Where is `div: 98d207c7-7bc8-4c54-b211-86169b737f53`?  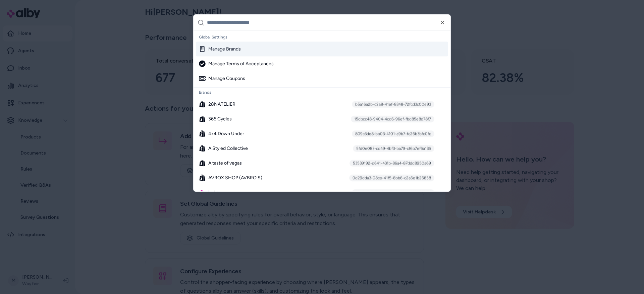
div: 98d207c7-7bc8-4c54-b211-86169b737f53 is located at coordinates (393, 192).